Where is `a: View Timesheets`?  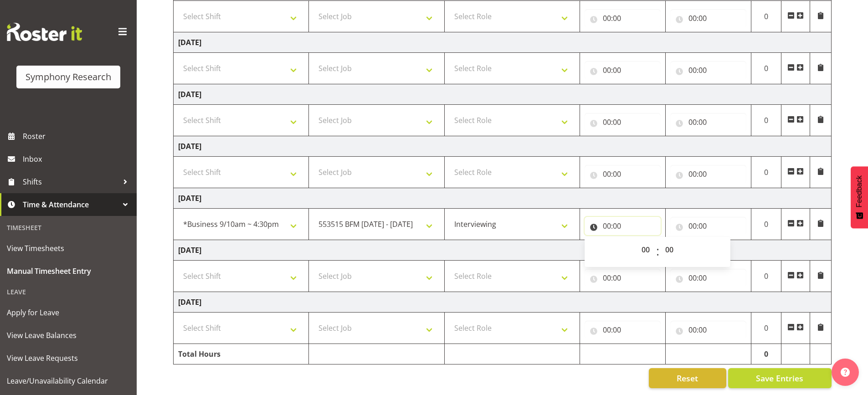 a: View Timesheets is located at coordinates (68, 248).